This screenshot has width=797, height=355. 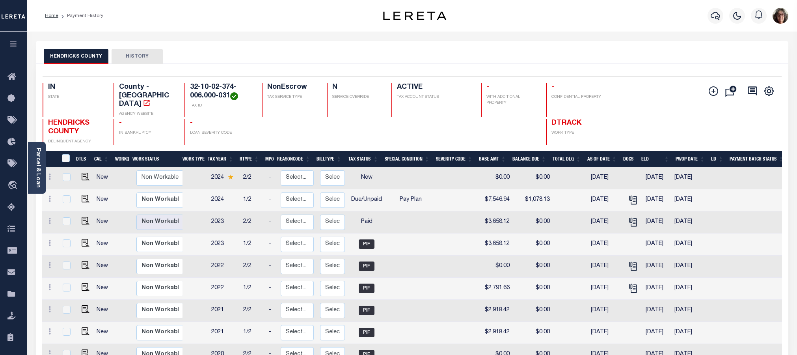 What do you see at coordinates (52, 16) in the screenshot?
I see `a: Home` at bounding box center [52, 16].